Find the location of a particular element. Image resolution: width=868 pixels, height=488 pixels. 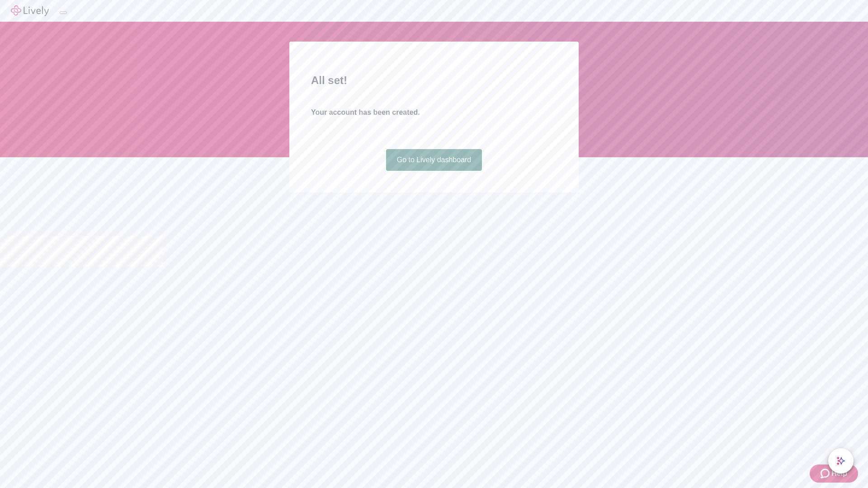

button: chat is located at coordinates (840, 461).